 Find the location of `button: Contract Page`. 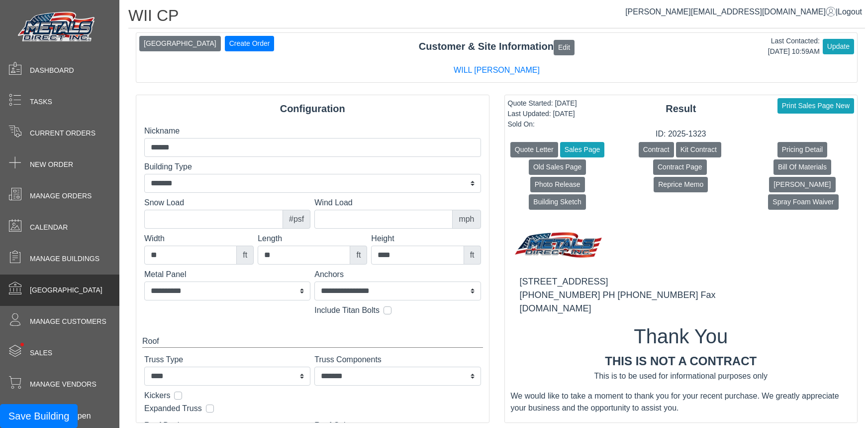

button: Contract Page is located at coordinates (680, 167).